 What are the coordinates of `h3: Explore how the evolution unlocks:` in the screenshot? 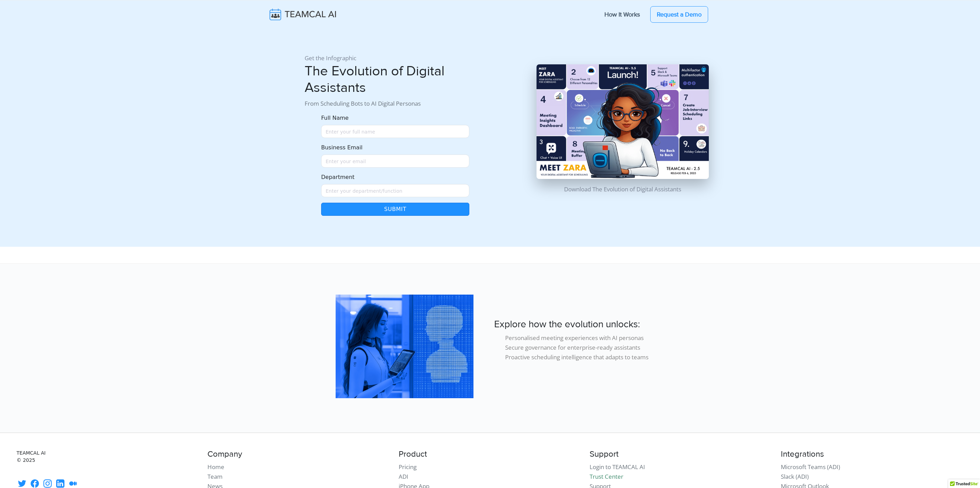 It's located at (604, 325).